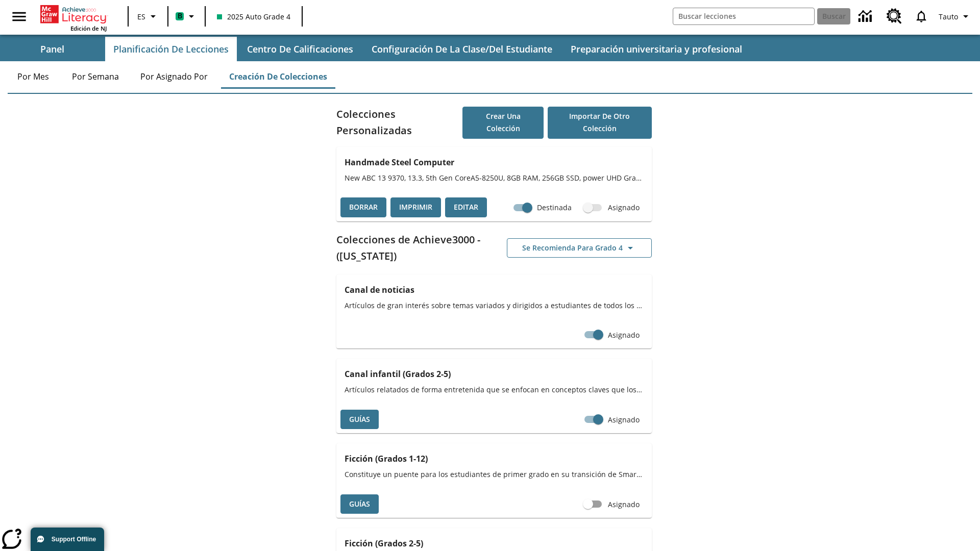 Image resolution: width=980 pixels, height=551 pixels. Describe the element at coordinates (921, 16) in the screenshot. I see `a: Notificaciones` at that location.